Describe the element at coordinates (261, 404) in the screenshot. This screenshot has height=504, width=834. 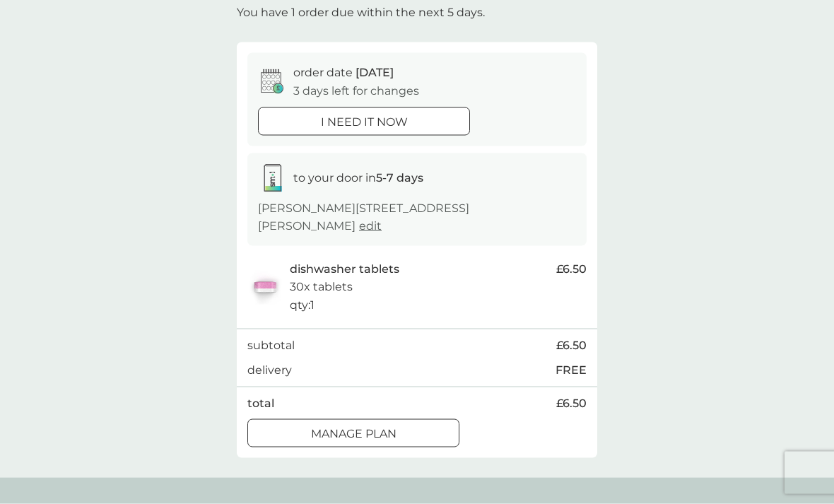
I see `p: total` at that location.